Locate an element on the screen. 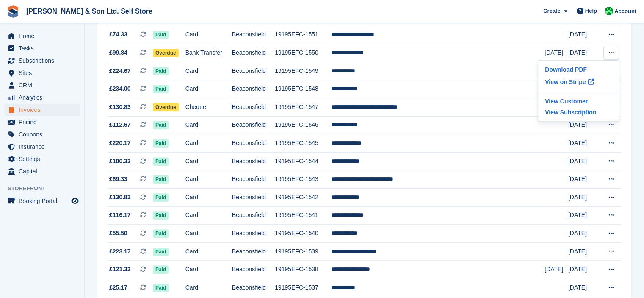 This screenshot has width=644, height=298. a: View Customer is located at coordinates (578, 101).